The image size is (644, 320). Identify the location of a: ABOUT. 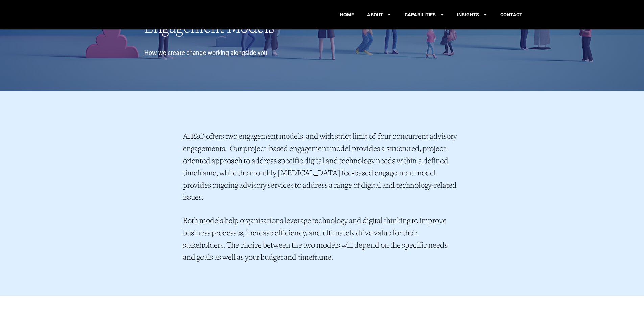
(379, 15).